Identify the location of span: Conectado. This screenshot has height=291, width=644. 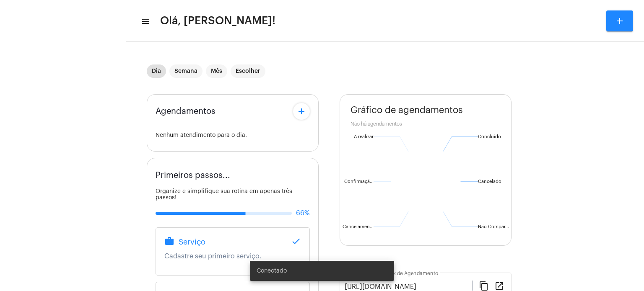
(272, 271).